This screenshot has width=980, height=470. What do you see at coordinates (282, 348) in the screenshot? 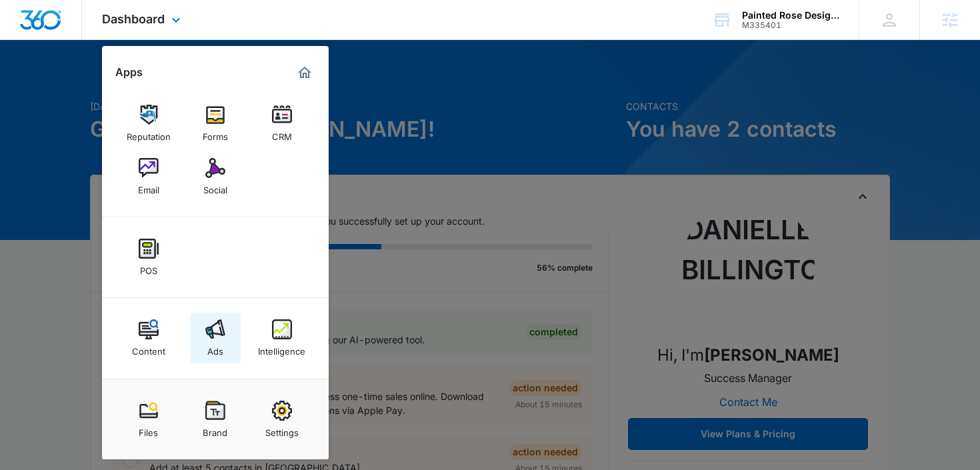
I see `div: Intelligence` at bounding box center [282, 348].